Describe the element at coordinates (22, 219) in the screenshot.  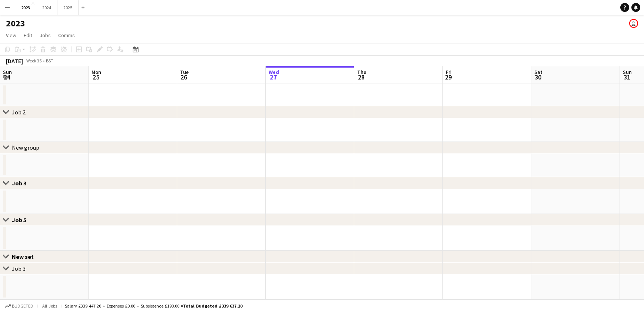
I see `div: Job 5` at that location.